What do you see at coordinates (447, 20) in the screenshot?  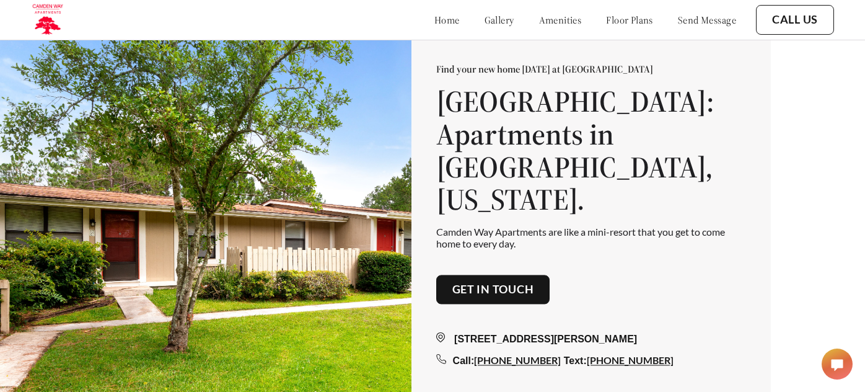 I see `a: home` at bounding box center [447, 20].